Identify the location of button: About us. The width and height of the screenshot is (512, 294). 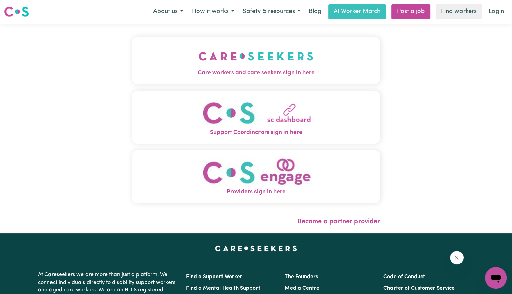
(168, 12).